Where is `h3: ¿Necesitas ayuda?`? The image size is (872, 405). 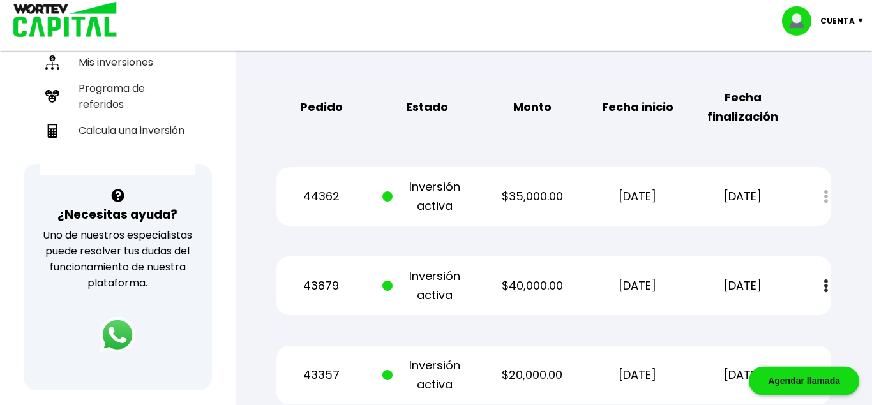
h3: ¿Necesitas ayuda? is located at coordinates (117, 214).